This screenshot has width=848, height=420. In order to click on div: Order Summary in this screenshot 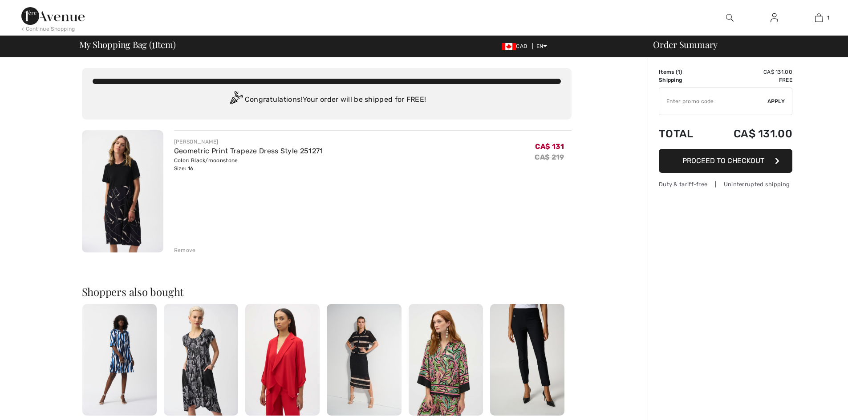, I will do `click(742, 44)`.